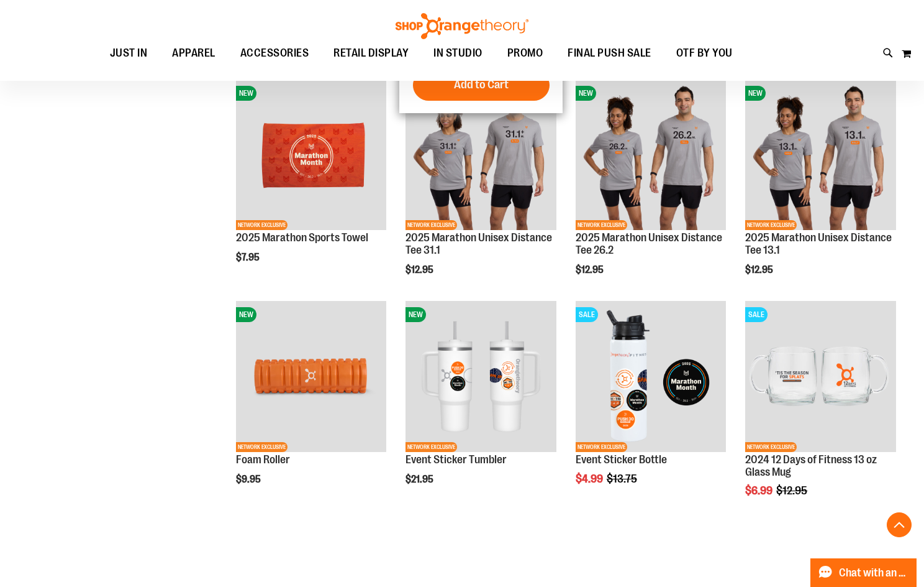  What do you see at coordinates (820, 376) in the screenshot?
I see `img: Main image of 2024 12 Days of Fitness 13 oz Glass Mug` at bounding box center [820, 376].